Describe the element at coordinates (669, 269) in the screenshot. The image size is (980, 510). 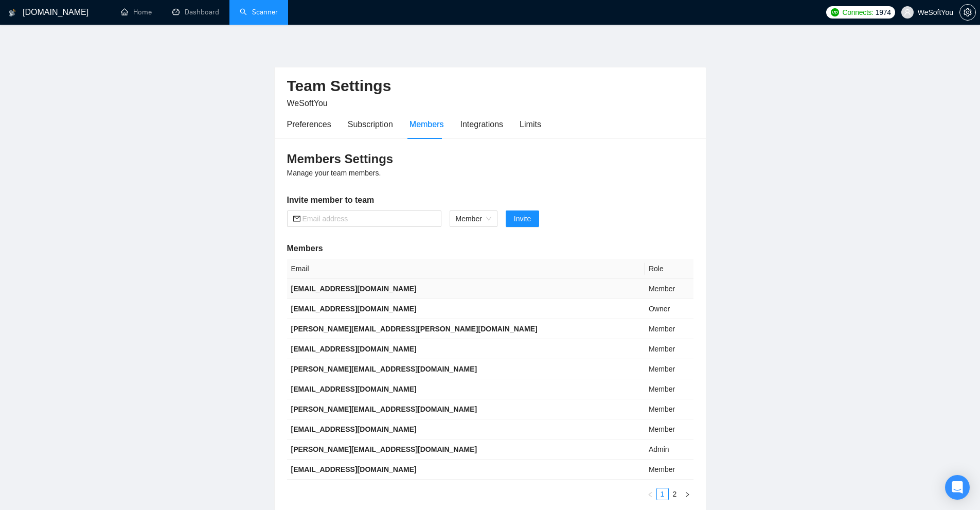
I see `th: Role` at that location.